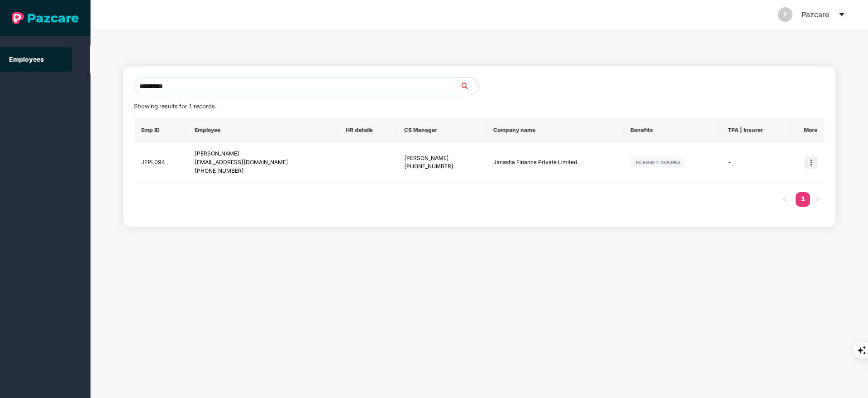 The image size is (868, 398). I want to click on span: Showing results for 1 records., so click(175, 106).